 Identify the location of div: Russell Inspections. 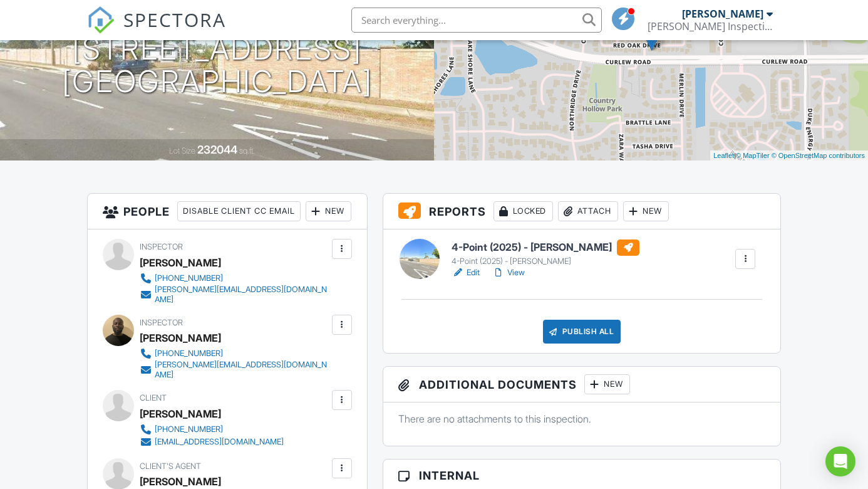
(710, 26).